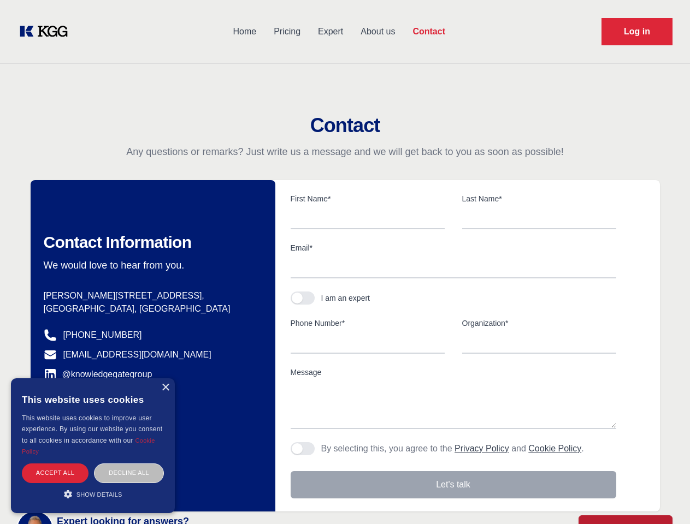 This screenshot has width=690, height=524. I want to click on label: First Name*, so click(368, 199).